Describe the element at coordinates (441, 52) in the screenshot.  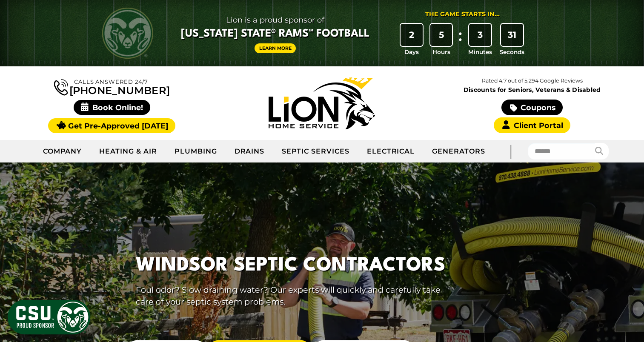
I see `span: Hours` at that location.